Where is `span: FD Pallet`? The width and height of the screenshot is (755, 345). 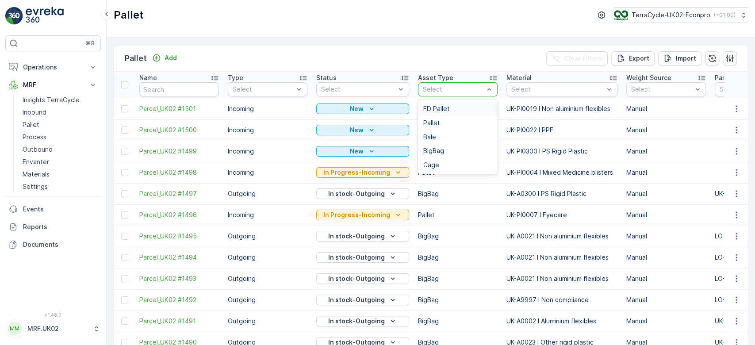
span: FD Pallet is located at coordinates (436, 109).